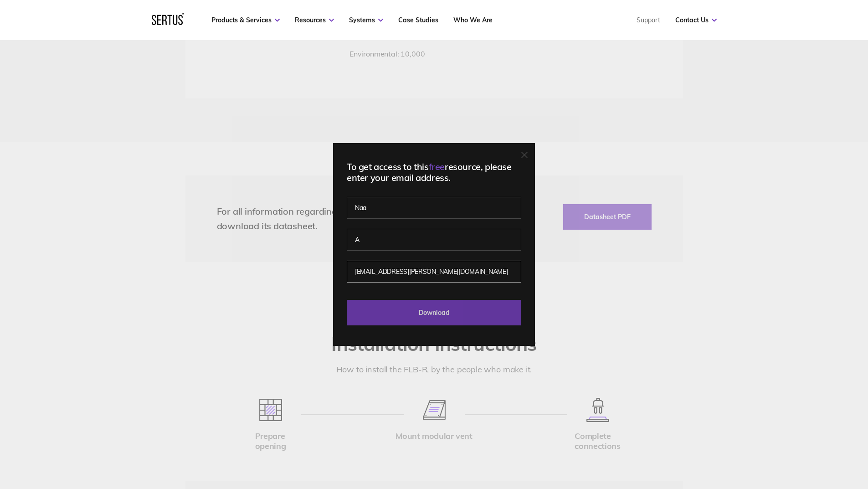  What do you see at coordinates (366, 20) in the screenshot?
I see `a: Systems` at bounding box center [366, 20].